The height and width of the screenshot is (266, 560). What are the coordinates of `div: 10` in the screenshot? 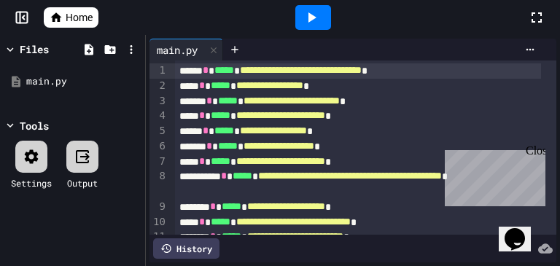 It's located at (158, 222).